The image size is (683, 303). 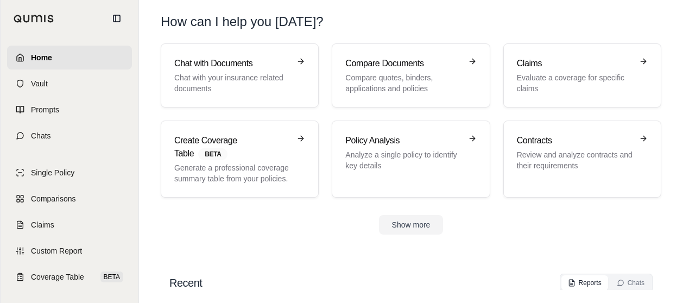 What do you see at coordinates (42, 225) in the screenshot?
I see `span: Claims` at bounding box center [42, 225].